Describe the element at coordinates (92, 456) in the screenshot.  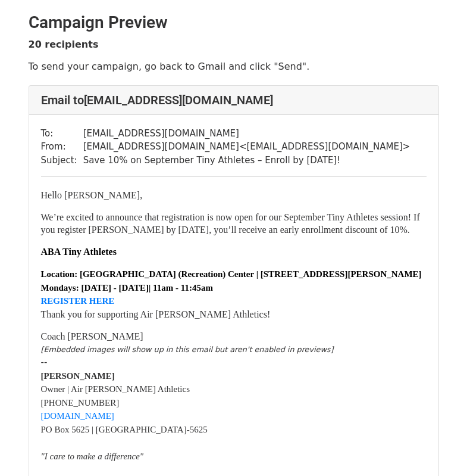
I see `font: "I care to make a difference"` at that location.